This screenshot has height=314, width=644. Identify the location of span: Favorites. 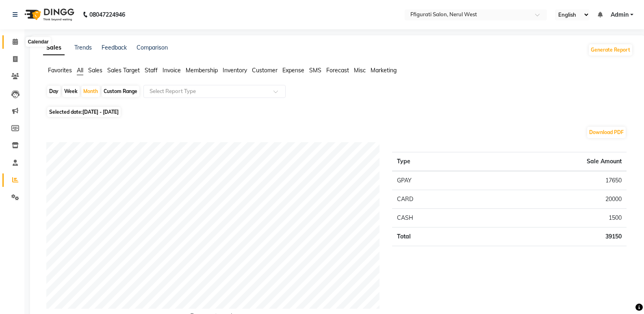
(60, 70).